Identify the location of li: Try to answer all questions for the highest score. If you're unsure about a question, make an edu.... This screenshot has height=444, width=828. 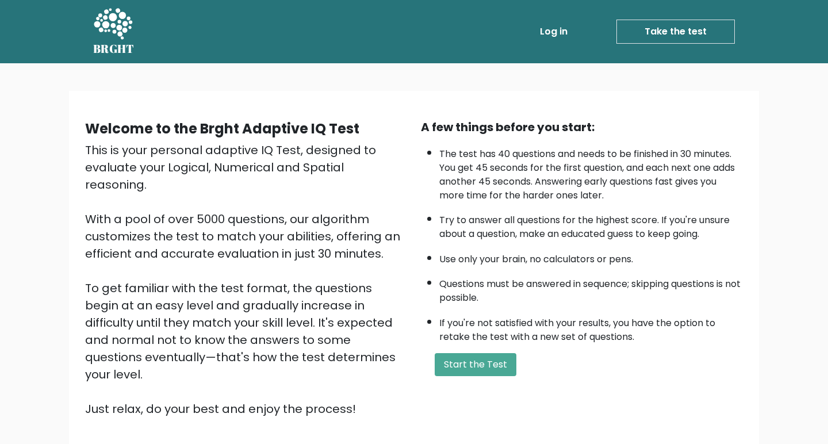
(591, 224).